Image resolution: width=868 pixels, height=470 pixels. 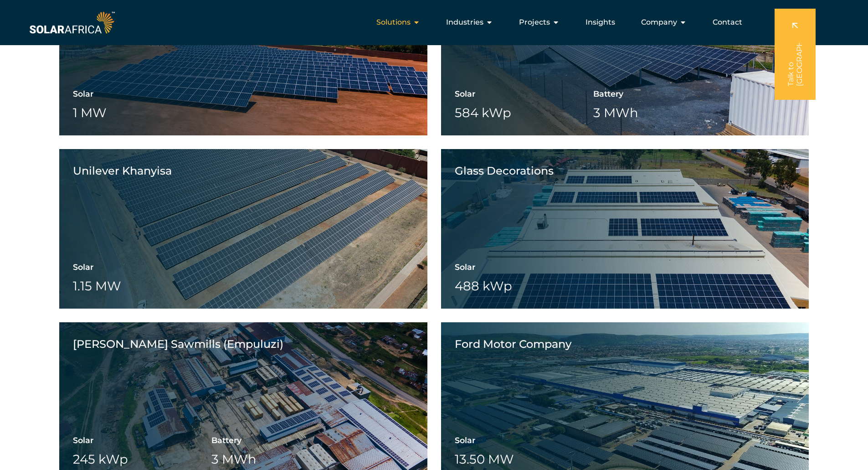 What do you see at coordinates (659, 22) in the screenshot?
I see `span: Company` at bounding box center [659, 22].